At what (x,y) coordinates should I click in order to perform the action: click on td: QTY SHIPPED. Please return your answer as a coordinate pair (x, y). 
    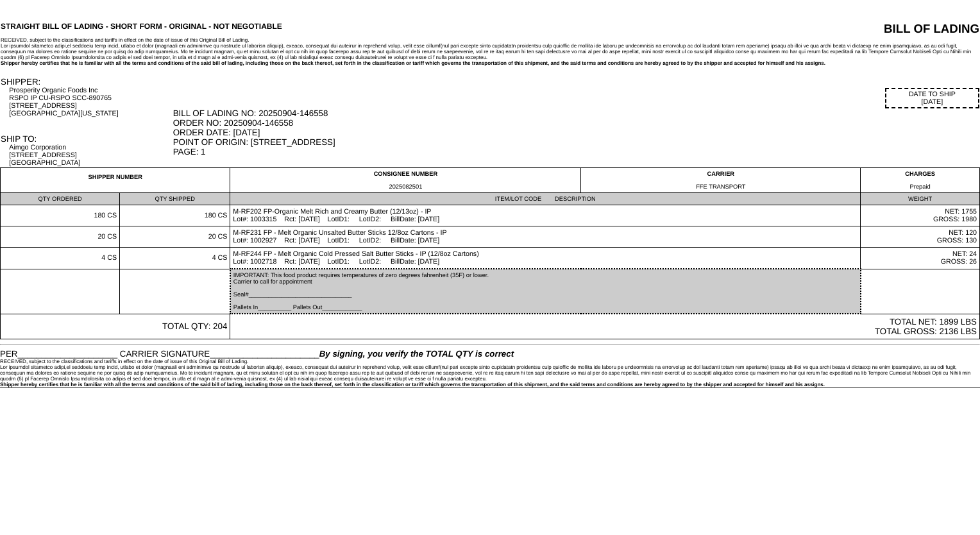
    Looking at the image, I should click on (175, 199).